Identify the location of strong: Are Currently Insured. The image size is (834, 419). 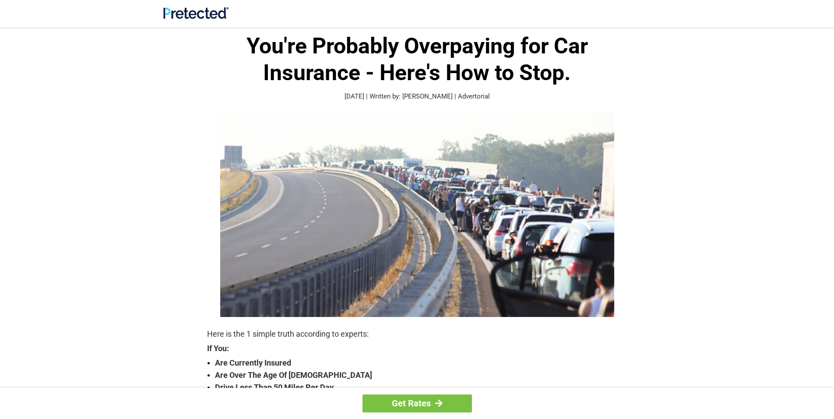
(421, 363).